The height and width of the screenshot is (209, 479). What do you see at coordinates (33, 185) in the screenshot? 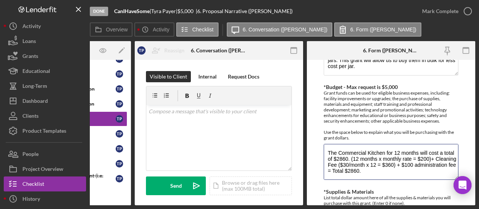
I see `div: Checklist` at bounding box center [33, 185].